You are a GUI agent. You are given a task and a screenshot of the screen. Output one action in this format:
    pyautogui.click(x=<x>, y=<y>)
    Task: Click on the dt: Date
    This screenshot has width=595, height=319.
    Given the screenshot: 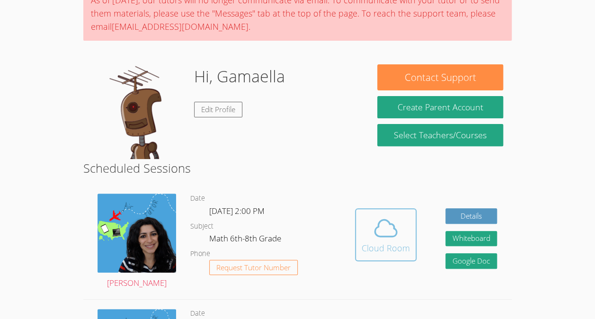 What is the action you would take?
    pyautogui.click(x=197, y=198)
    